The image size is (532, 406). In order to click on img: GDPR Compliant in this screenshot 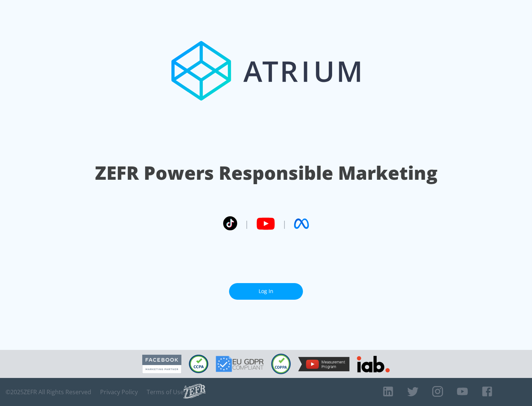, I will do `click(240, 364)`.